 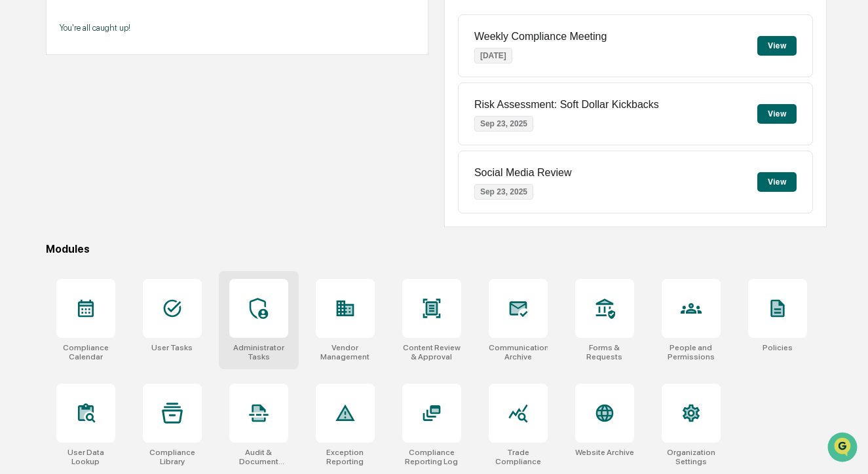 What do you see at coordinates (86, 352) in the screenshot?
I see `div: Compliance Calendar` at bounding box center [86, 352].